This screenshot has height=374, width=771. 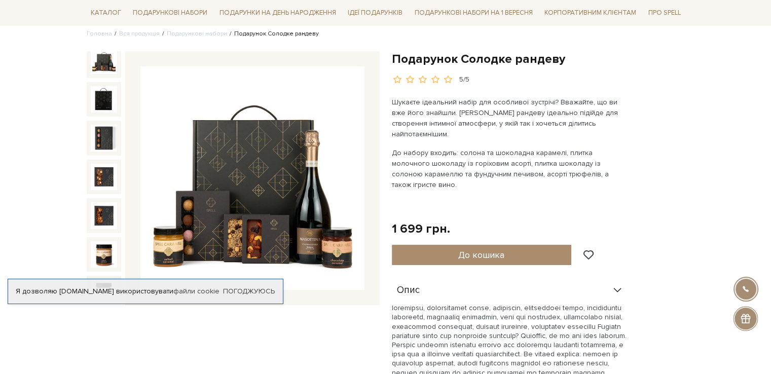 What do you see at coordinates (481, 255) in the screenshot?
I see `span: До кошика` at bounding box center [481, 255].